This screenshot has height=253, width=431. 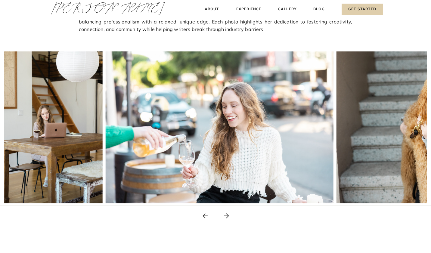 What do you see at coordinates (319, 9) in the screenshot?
I see `a: Blog` at bounding box center [319, 9].